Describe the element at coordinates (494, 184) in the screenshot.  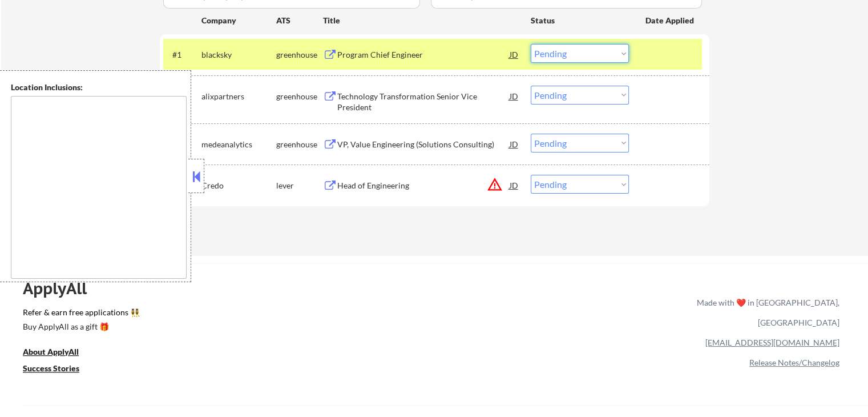
I see `button: warning_amber` at that location.